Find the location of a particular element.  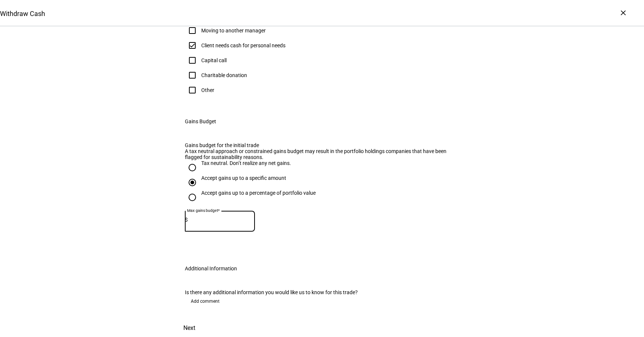

div: Is there any additional information you would like us to know for this trade? is located at coordinates (322, 292).